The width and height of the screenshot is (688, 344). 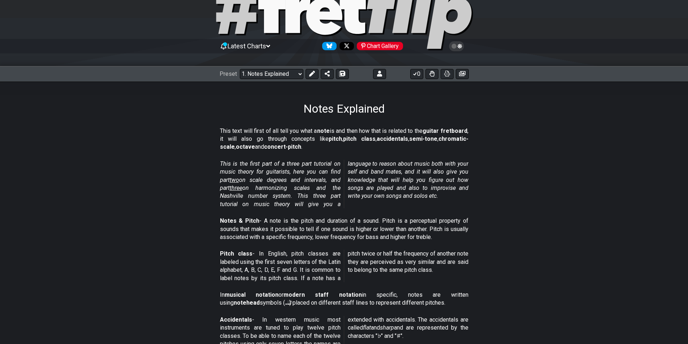 I want to click on em: flat, so click(x=367, y=328).